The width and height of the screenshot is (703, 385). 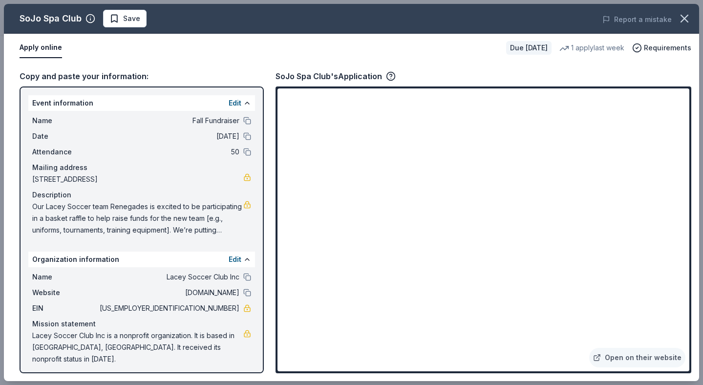 What do you see at coordinates (661, 48) in the screenshot?
I see `button: Requirements` at bounding box center [661, 48].